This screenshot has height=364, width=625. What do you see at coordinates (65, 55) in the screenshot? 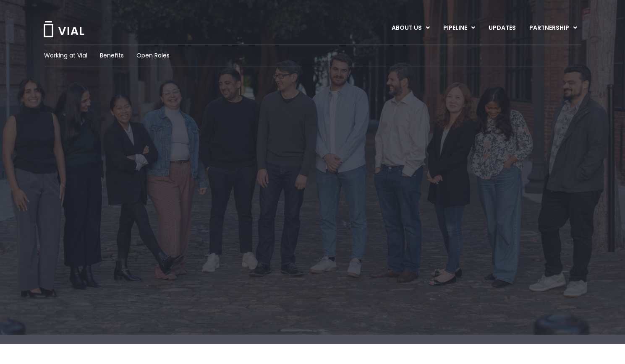
I see `a: Working at Vial` at bounding box center [65, 55].